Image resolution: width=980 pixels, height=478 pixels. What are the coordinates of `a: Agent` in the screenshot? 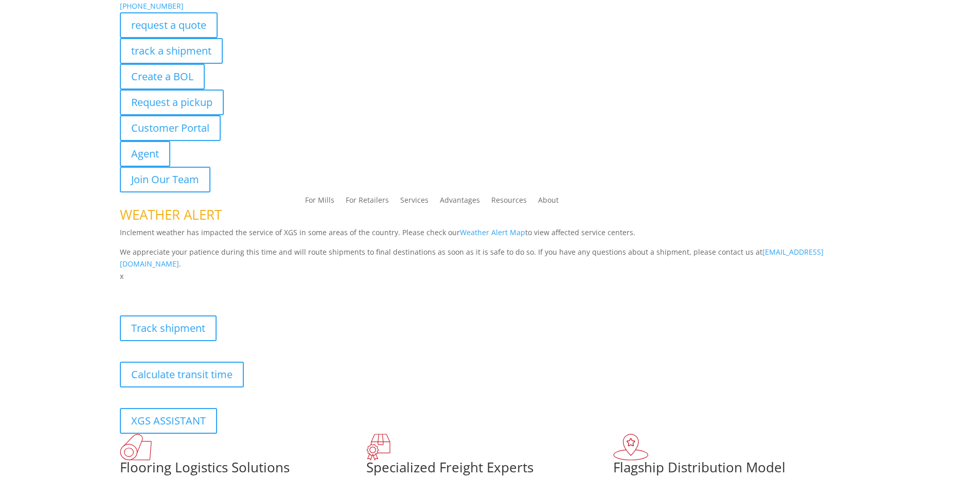 It's located at (145, 154).